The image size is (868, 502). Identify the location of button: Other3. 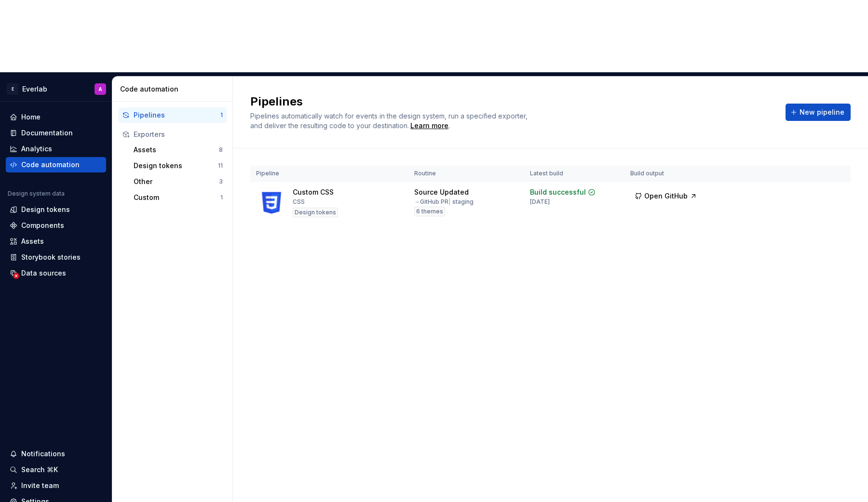
(178, 181).